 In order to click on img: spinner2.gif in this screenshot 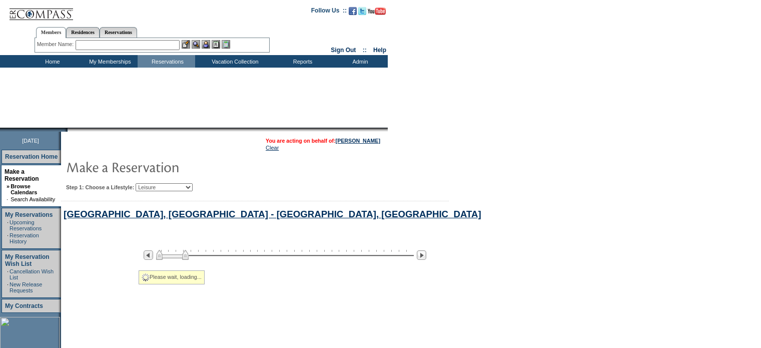, I will do `click(146, 277)`.